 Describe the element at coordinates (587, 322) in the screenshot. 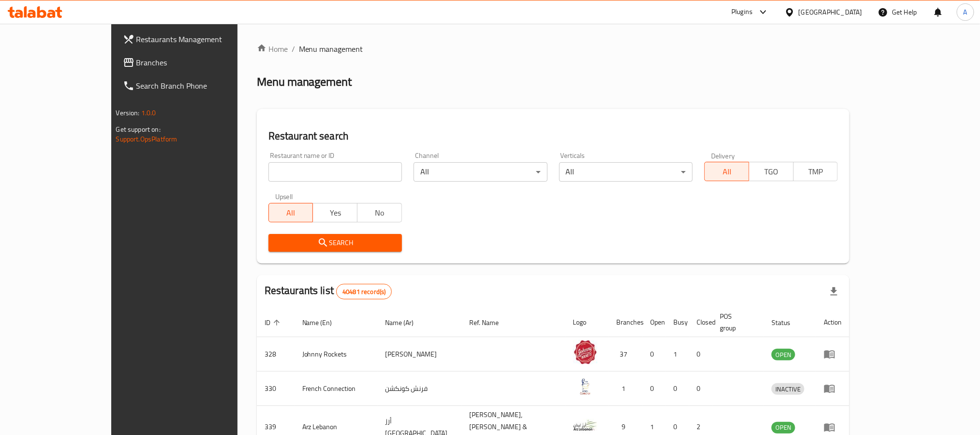

I see `th: Logo` at that location.